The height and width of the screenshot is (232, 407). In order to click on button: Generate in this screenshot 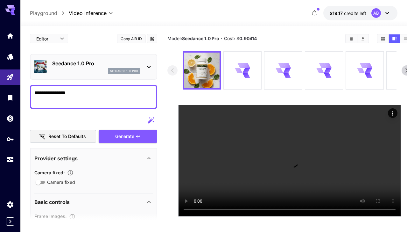, I will do `click(128, 136)`.